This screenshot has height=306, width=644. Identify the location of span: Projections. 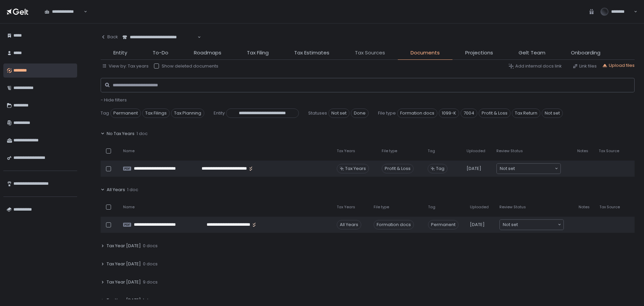
(479, 53).